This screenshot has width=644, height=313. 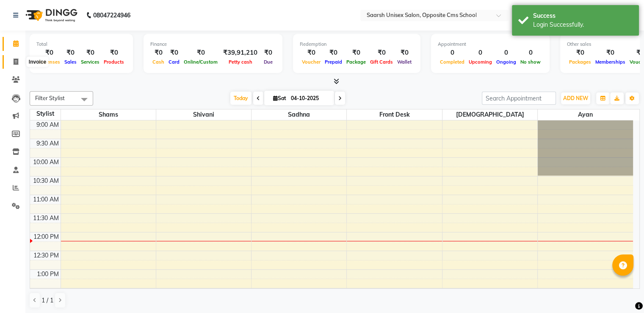 What do you see at coordinates (158, 62) in the screenshot?
I see `span: Cash` at bounding box center [158, 62].